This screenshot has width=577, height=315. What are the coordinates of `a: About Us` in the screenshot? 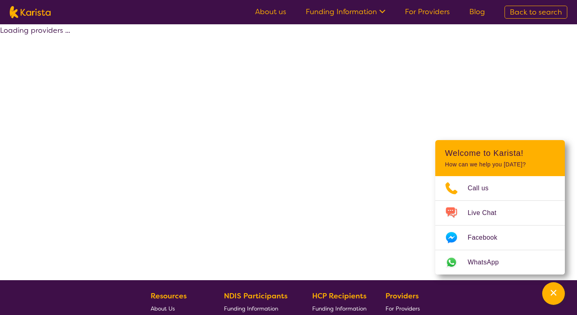 It's located at (178, 308).